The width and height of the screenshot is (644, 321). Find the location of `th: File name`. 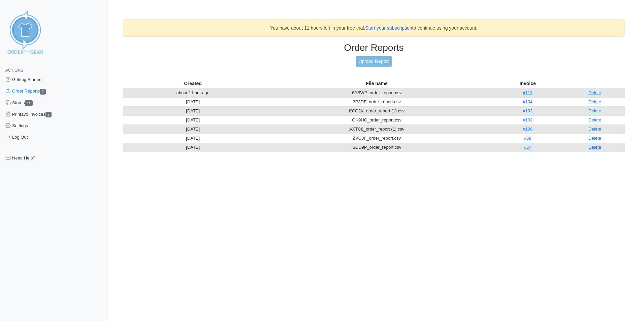

th: File name is located at coordinates (377, 84).